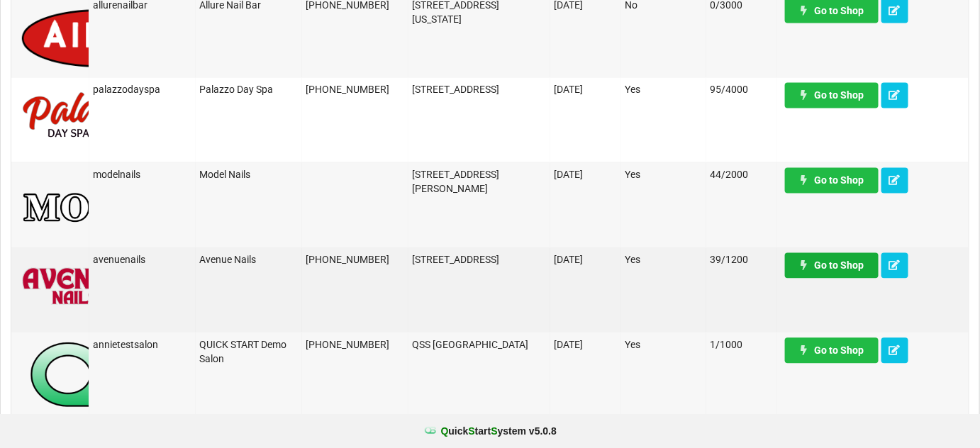  I want to click on span: Q, so click(445, 431).